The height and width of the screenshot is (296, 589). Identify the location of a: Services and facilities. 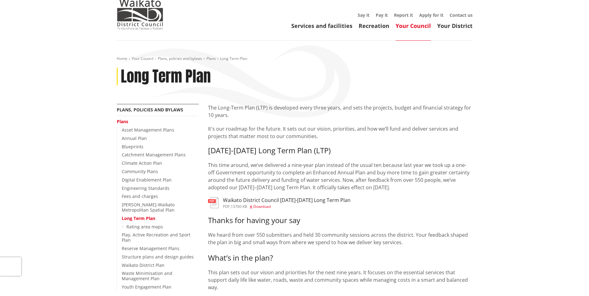
(322, 26).